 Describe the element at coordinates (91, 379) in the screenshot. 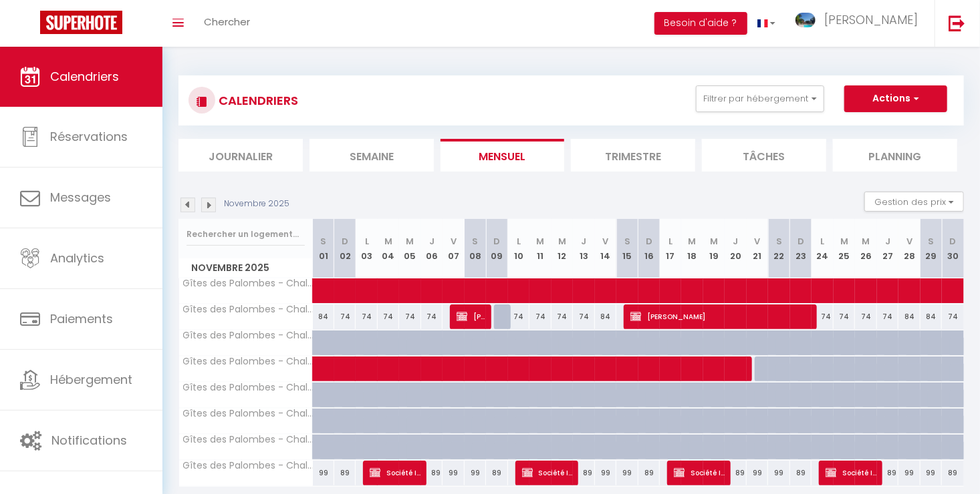

I see `span: Hébergement` at that location.